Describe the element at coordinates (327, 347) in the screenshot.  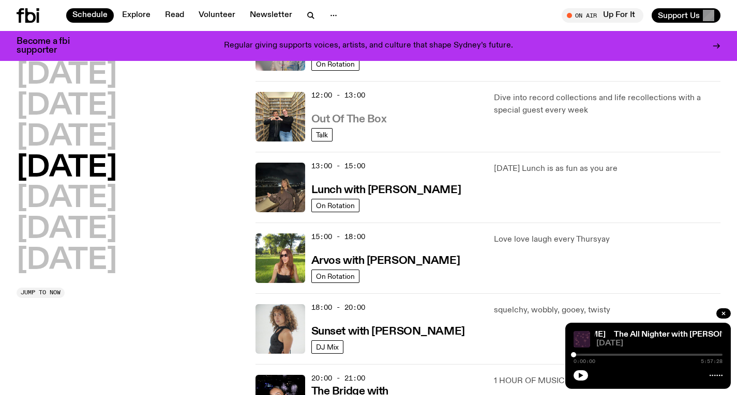
I see `a: DJ Mix` at that location.